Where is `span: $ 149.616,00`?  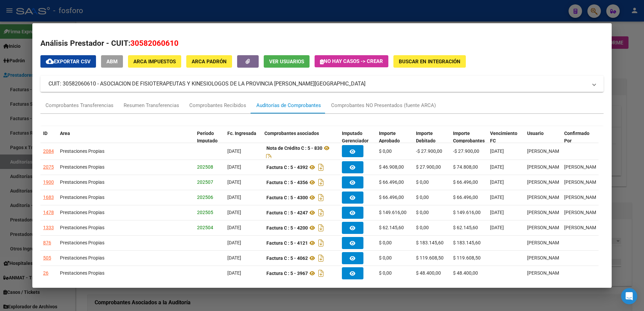 span: $ 149.616,00 is located at coordinates (467, 212).